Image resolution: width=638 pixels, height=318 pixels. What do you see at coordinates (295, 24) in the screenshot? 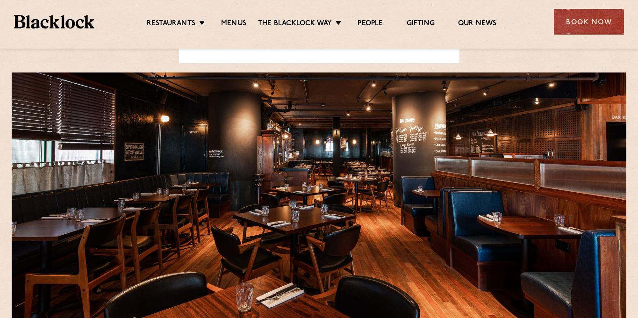
I see `a: The Blacklock Way` at bounding box center [295, 24].